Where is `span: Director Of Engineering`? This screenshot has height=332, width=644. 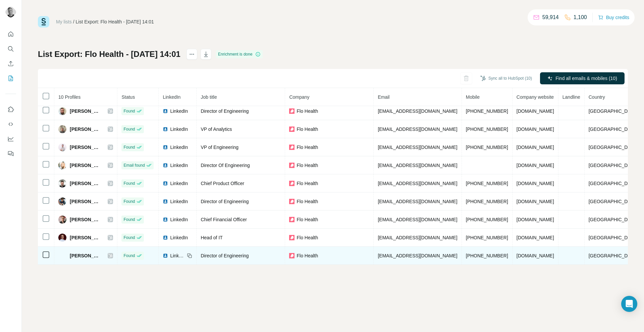
span: Director Of Engineering is located at coordinates (225, 166).